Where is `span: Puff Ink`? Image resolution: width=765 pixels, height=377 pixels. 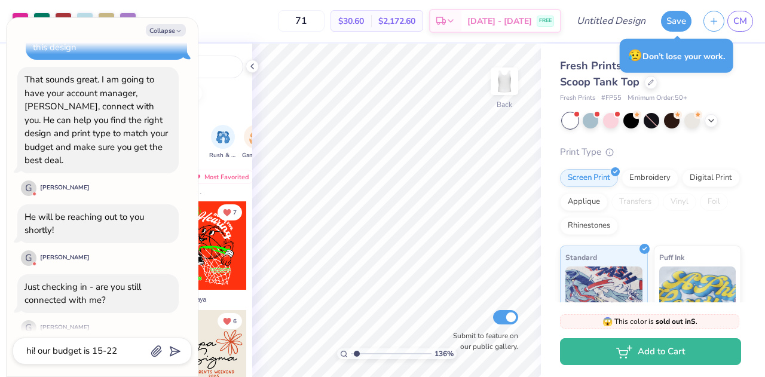 span: Puff Ink is located at coordinates (671, 257).